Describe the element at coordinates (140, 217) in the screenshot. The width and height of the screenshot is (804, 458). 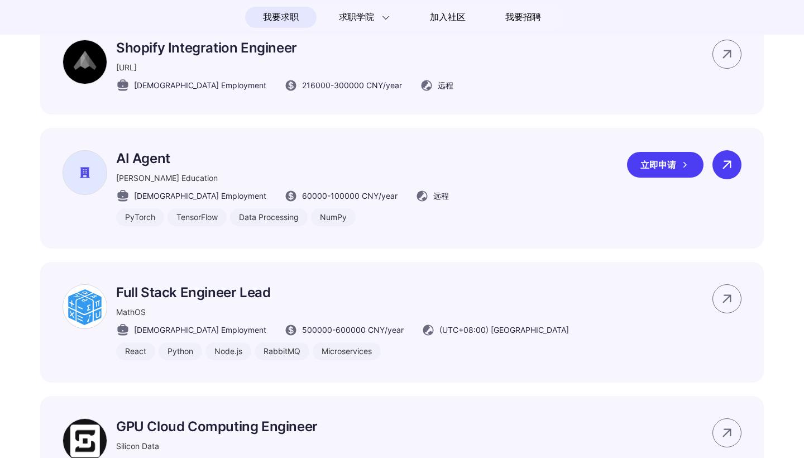
I see `div: PyTorch` at that location.